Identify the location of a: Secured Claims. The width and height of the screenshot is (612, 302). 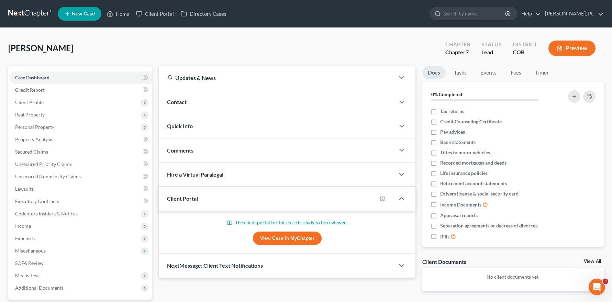
(81, 152).